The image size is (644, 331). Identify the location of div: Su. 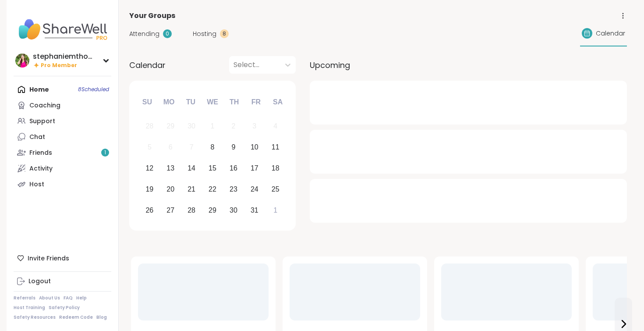
(147, 102).